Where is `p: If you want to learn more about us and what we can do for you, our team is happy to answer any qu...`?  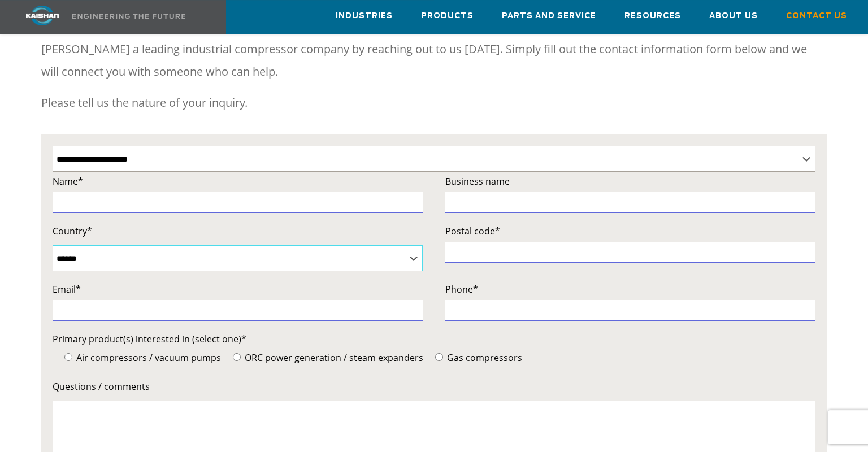
p: If you want to learn more about us and what we can do for you, our team is happy to answer any qu... is located at coordinates (433, 49).